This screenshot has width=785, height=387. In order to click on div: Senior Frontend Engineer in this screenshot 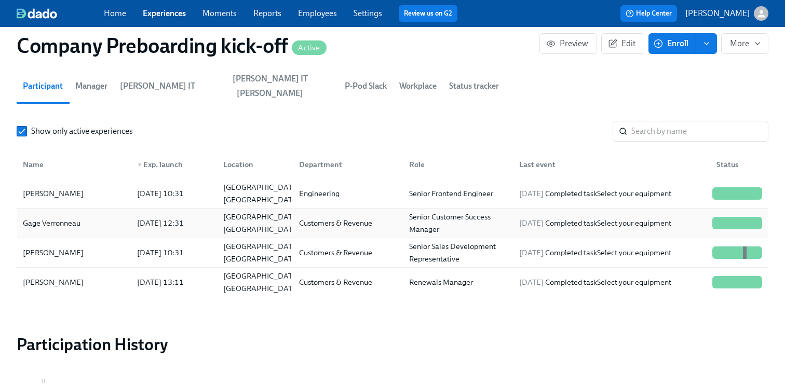, I will do `click(458, 194)`.